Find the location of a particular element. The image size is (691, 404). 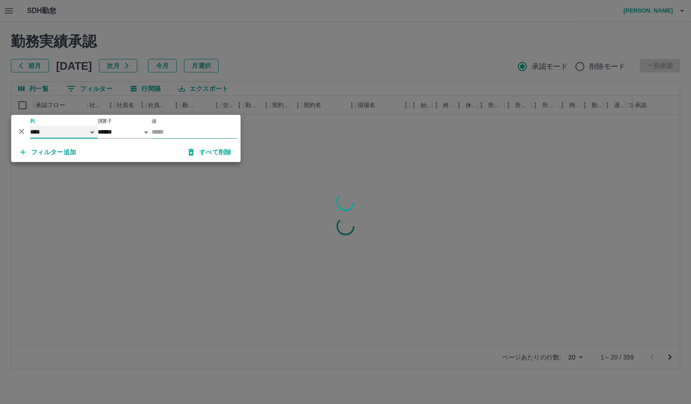

button: フィルター追加 is located at coordinates (48, 152).